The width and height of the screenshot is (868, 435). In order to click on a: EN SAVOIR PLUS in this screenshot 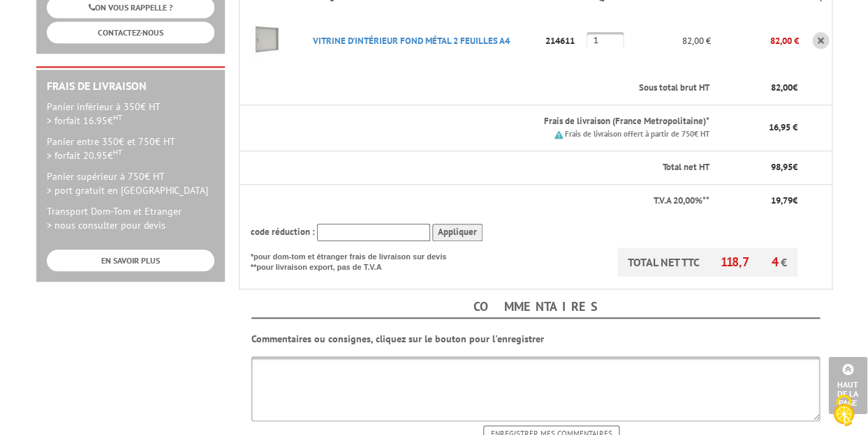, I will do `click(131, 260)`.